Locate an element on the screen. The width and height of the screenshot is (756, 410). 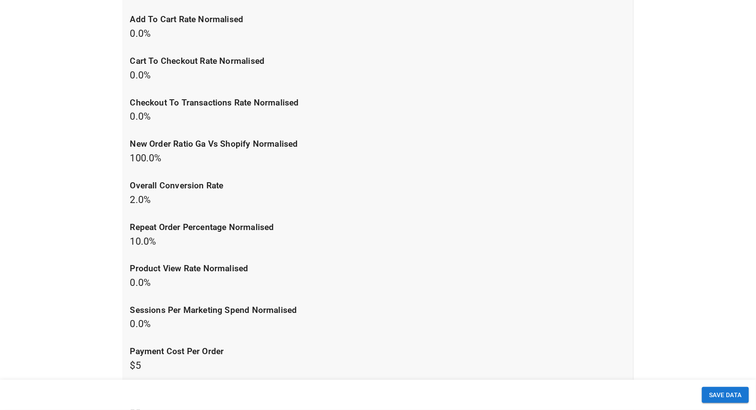
p: 100.0 % is located at coordinates (378, 151).